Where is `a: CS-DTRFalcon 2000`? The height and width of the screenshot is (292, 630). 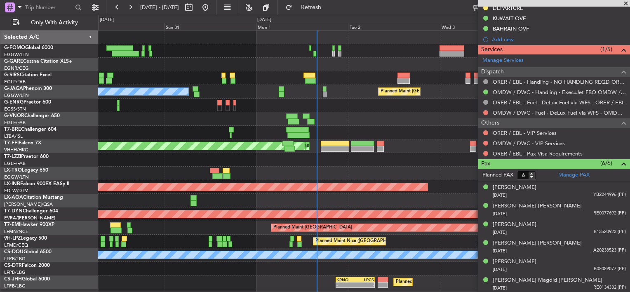 a: CS-DTRFalcon 2000 is located at coordinates (27, 266).